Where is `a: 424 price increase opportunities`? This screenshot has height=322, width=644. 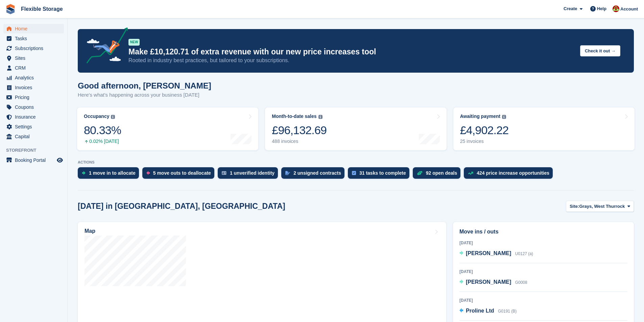
a: 424 price increase opportunities is located at coordinates (509, 174).